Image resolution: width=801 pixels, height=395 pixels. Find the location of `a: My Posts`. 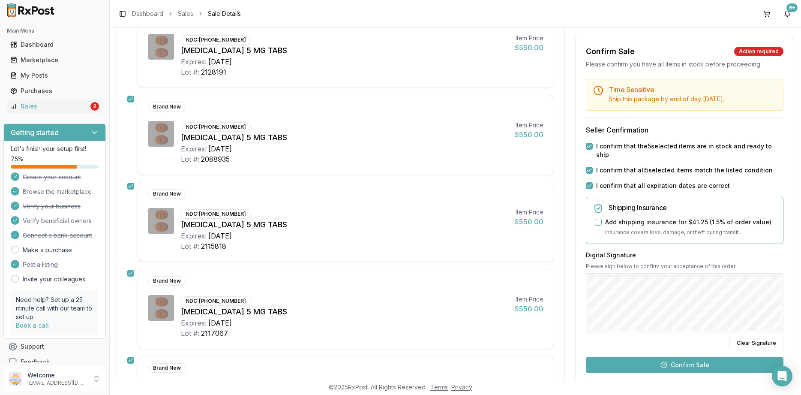

a: My Posts is located at coordinates (54, 75).